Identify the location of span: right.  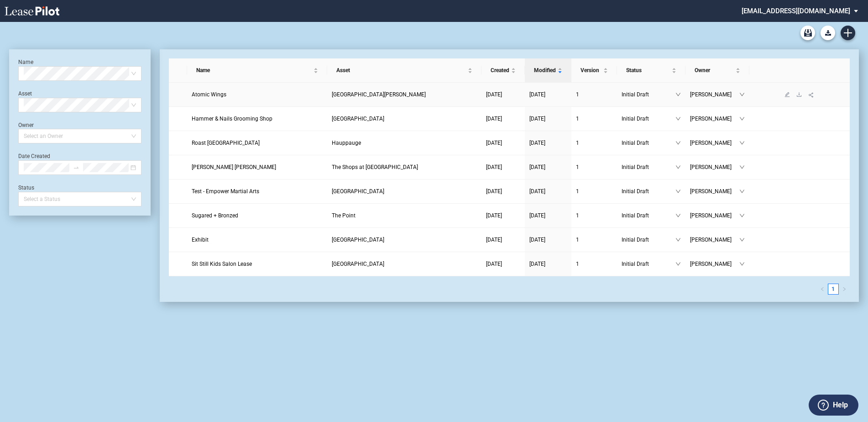
(845, 289).